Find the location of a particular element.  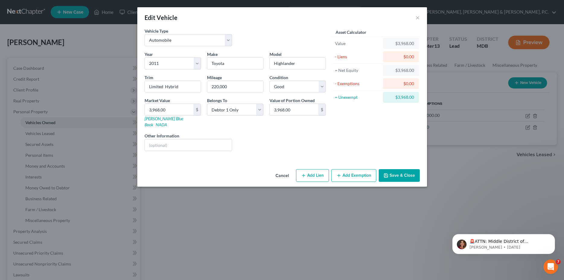

label: Condition is located at coordinates (279, 77).